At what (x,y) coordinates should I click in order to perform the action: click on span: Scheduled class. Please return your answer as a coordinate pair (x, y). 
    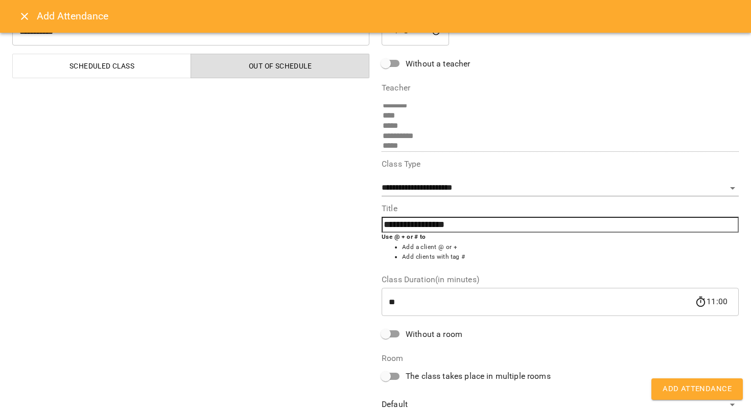
    Looking at the image, I should click on (102, 66).